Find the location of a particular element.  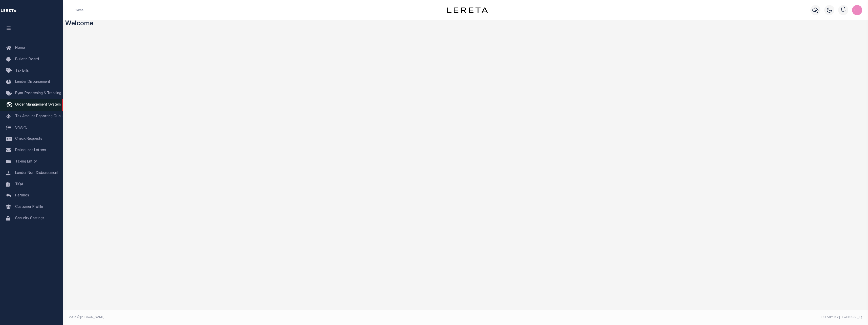

span: Delinquent Letters is located at coordinates (31, 150).